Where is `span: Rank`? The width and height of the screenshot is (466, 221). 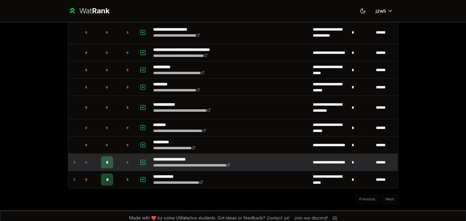 span: Rank is located at coordinates (101, 11).